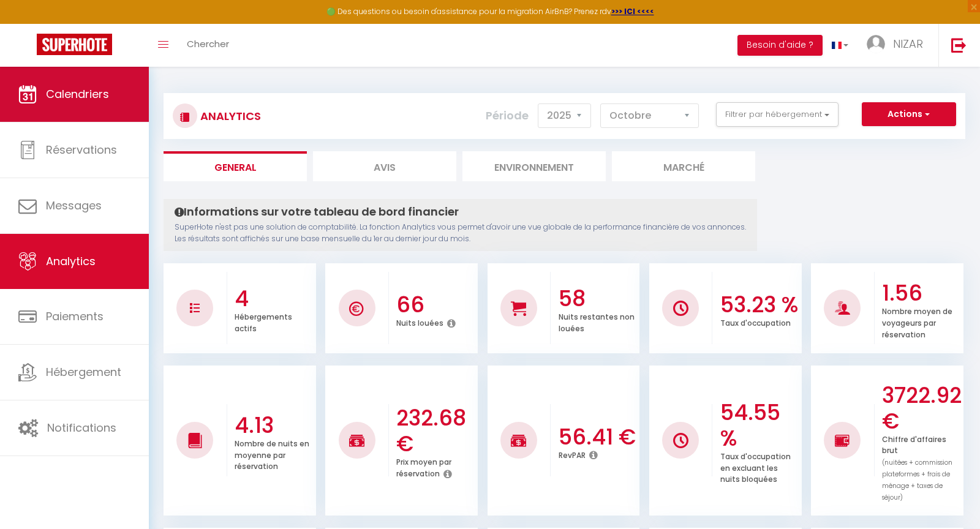 The image size is (980, 529). What do you see at coordinates (384, 166) in the screenshot?
I see `li: Avis` at bounding box center [384, 166].